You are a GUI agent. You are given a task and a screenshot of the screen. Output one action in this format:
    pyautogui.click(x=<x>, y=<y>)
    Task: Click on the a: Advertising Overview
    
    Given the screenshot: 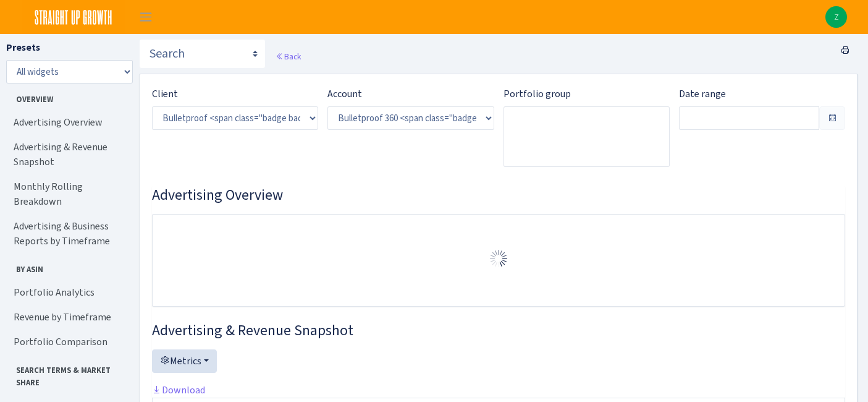 What is the action you would take?
    pyautogui.click(x=68, y=122)
    